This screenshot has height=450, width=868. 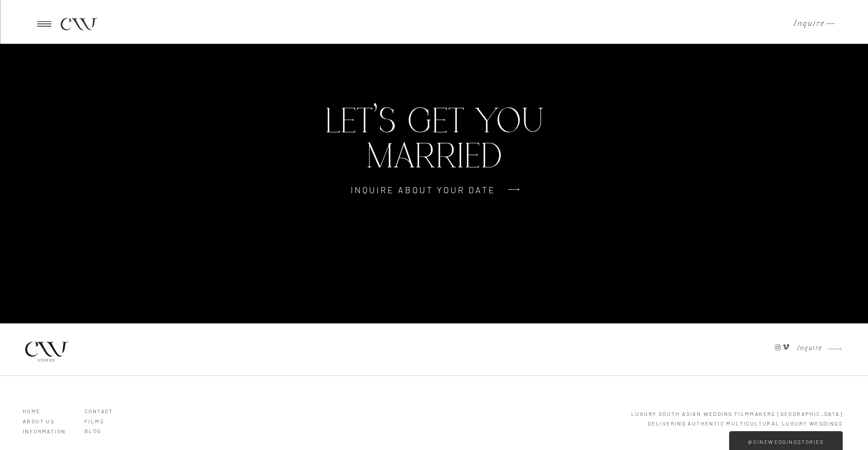 I want to click on a: Contact, so click(x=109, y=409).